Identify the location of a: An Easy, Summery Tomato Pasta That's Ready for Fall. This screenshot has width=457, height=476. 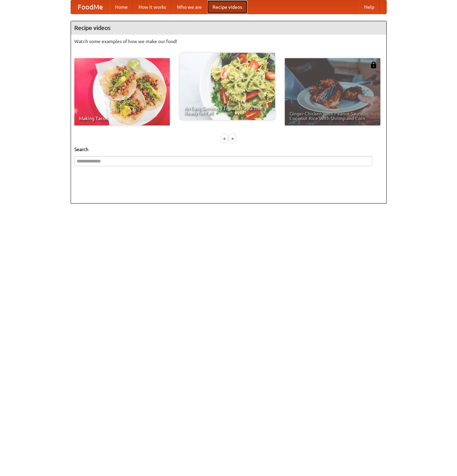
(227, 87).